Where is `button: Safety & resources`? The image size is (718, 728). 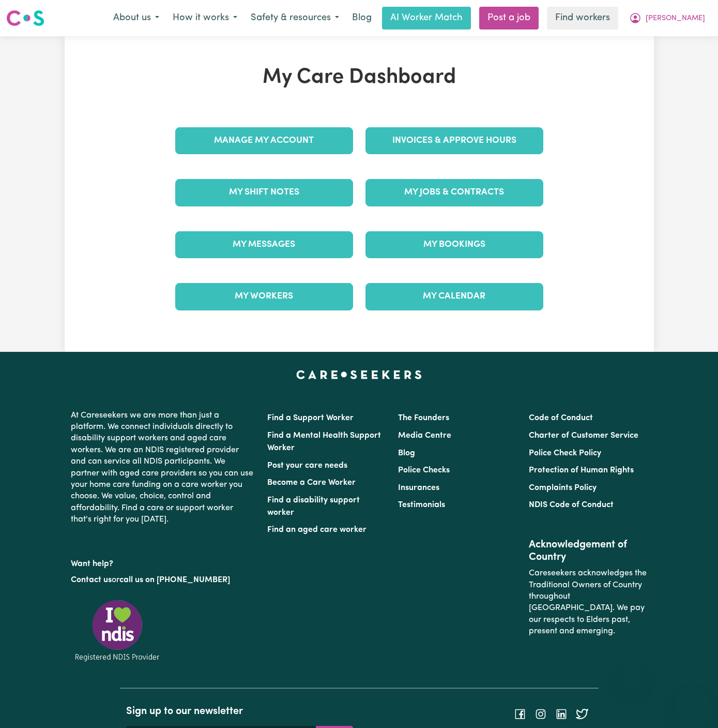 button: Safety & resources is located at coordinates (295, 18).